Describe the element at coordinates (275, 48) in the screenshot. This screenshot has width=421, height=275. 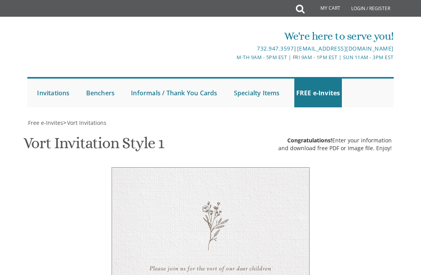
I see `a: 732.947.3597` at that location.